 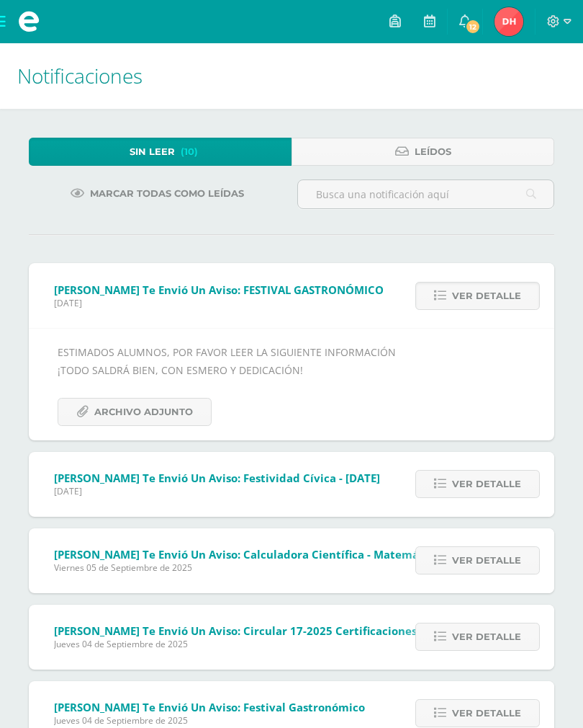 What do you see at coordinates (190, 151) in the screenshot?
I see `span: (10)` at bounding box center [190, 151].